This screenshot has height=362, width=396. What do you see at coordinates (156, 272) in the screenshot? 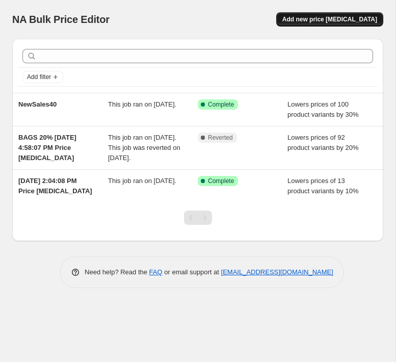
I see `a: FAQ` at bounding box center [156, 272].